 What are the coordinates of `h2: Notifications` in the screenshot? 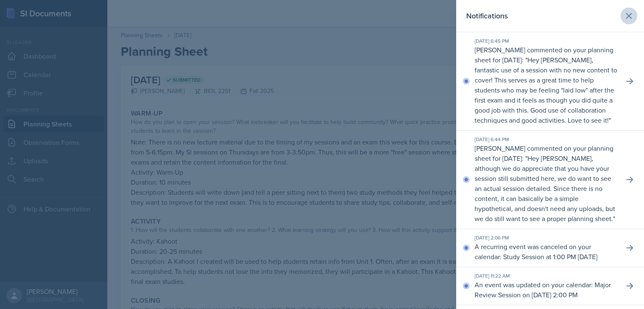 It's located at (487, 16).